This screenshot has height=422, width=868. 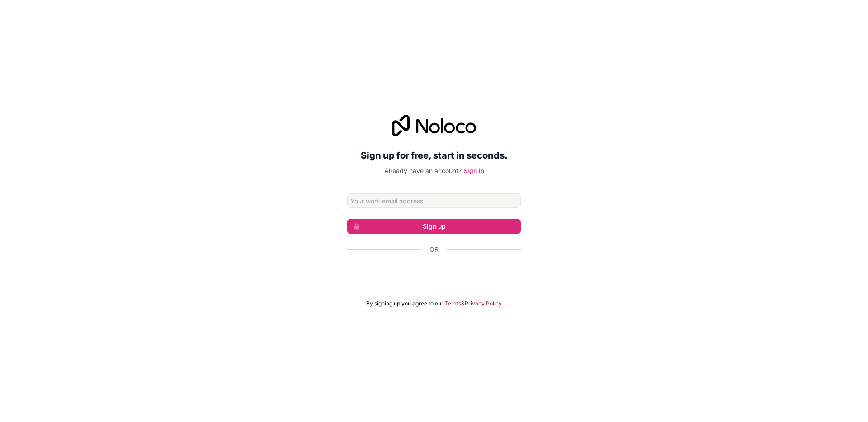 What do you see at coordinates (434, 156) in the screenshot?
I see `h2: Sign up for free, start in seconds.` at bounding box center [434, 156].